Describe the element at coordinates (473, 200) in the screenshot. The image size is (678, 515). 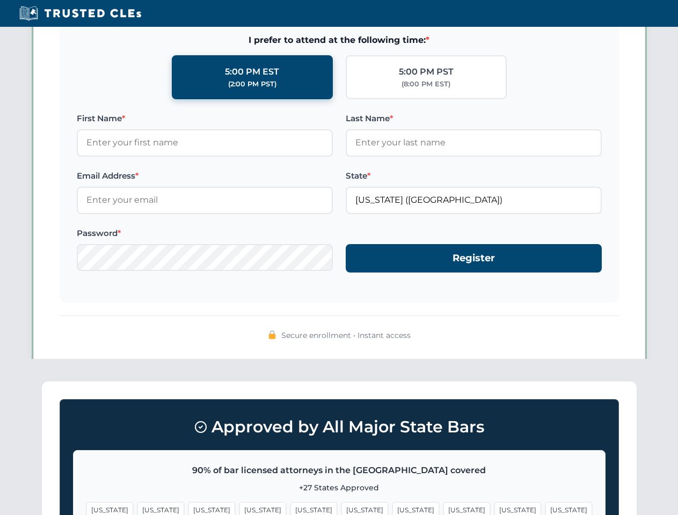
I see `input: Florida (FL)` at that location.